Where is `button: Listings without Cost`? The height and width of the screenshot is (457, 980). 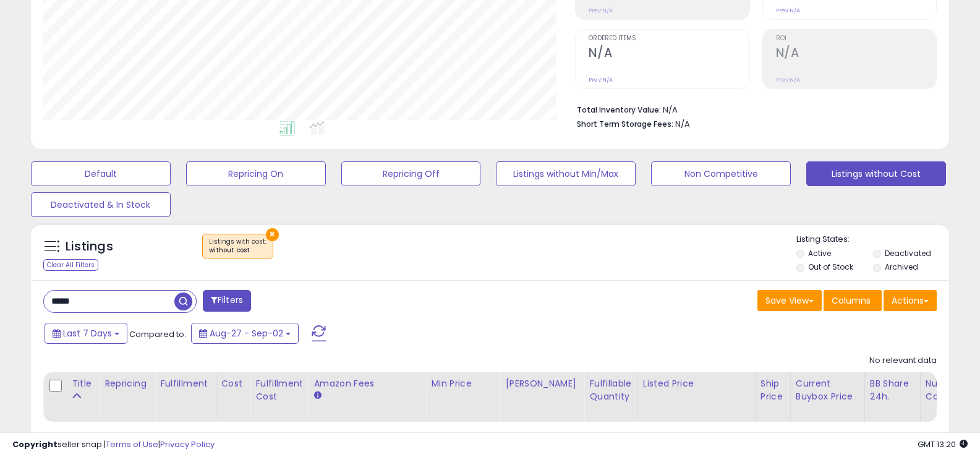
button: Listings without Cost is located at coordinates (877, 174).